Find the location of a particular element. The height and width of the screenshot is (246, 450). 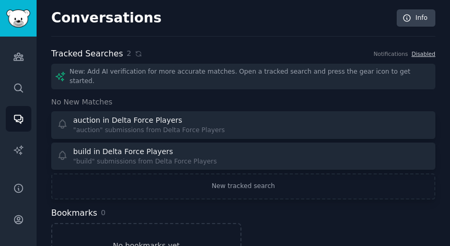

a: New tracked search is located at coordinates (243, 187).